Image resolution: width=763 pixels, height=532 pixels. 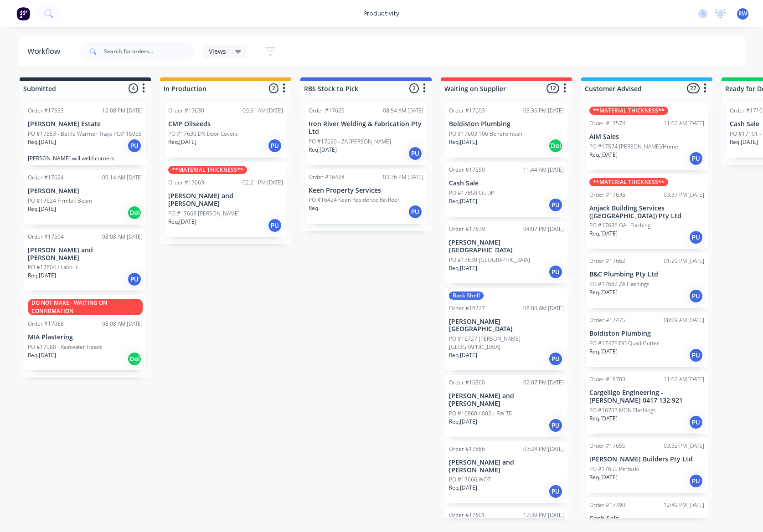 What do you see at coordinates (467, 229) in the screenshot?
I see `div: Order #17639` at bounding box center [467, 229].